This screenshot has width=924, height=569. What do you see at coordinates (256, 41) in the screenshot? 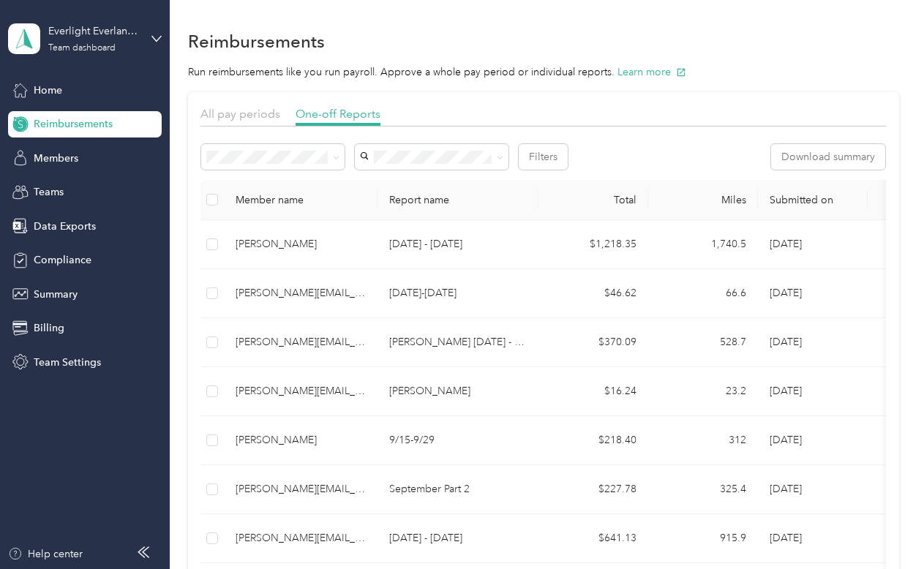
I see `h1: Reimbursements` at bounding box center [256, 41].